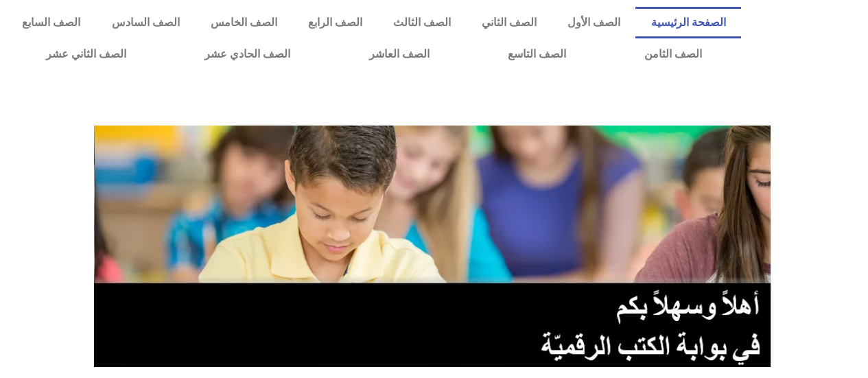 The width and height of the screenshot is (868, 378). I want to click on a: الصف الخامس, so click(243, 23).